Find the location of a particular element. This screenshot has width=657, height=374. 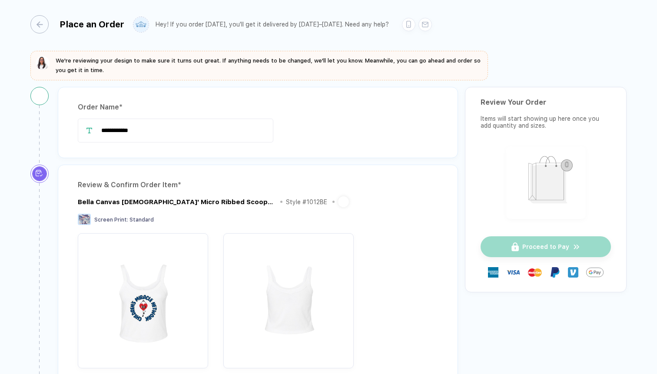

div: Review Your Order is located at coordinates (546, 102).